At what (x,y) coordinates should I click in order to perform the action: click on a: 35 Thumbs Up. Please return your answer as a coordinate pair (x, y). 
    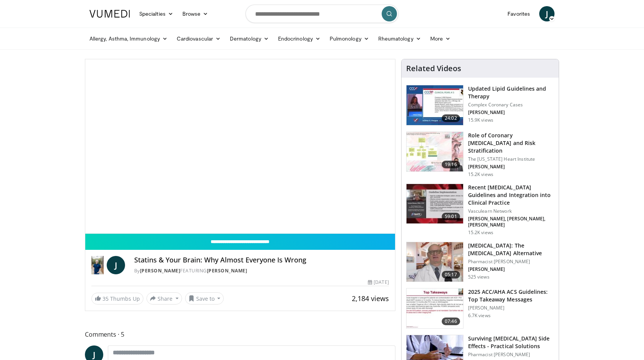
    Looking at the image, I should click on (117, 298).